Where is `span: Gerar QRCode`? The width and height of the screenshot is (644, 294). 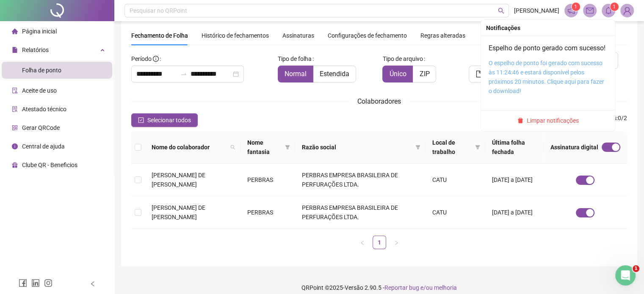 span: Gerar QRCode is located at coordinates (40, 128).